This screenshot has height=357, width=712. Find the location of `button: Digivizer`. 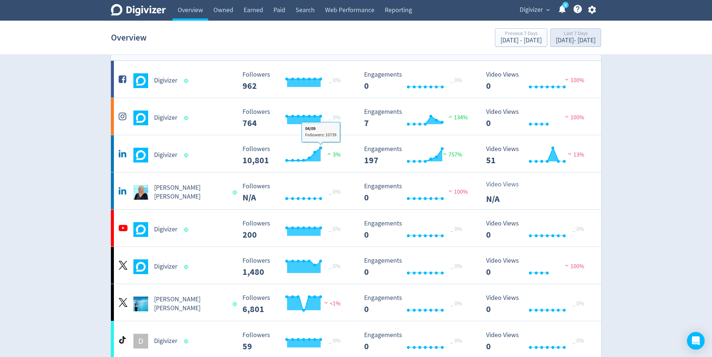

button: Digivizer is located at coordinates (535, 10).